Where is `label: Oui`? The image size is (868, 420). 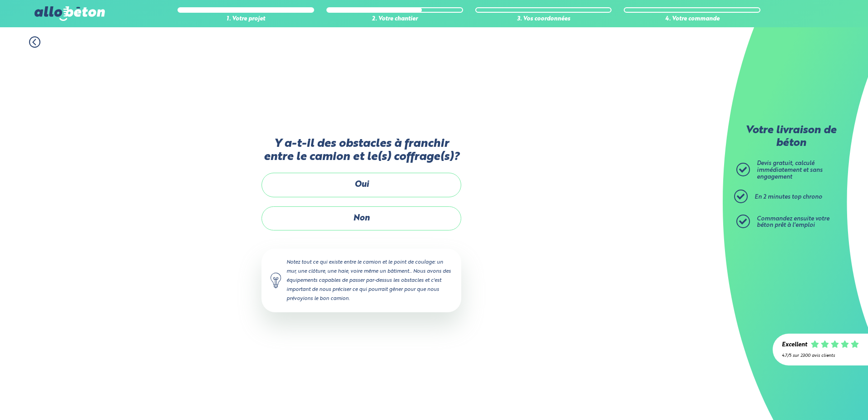 label: Oui is located at coordinates (361, 185).